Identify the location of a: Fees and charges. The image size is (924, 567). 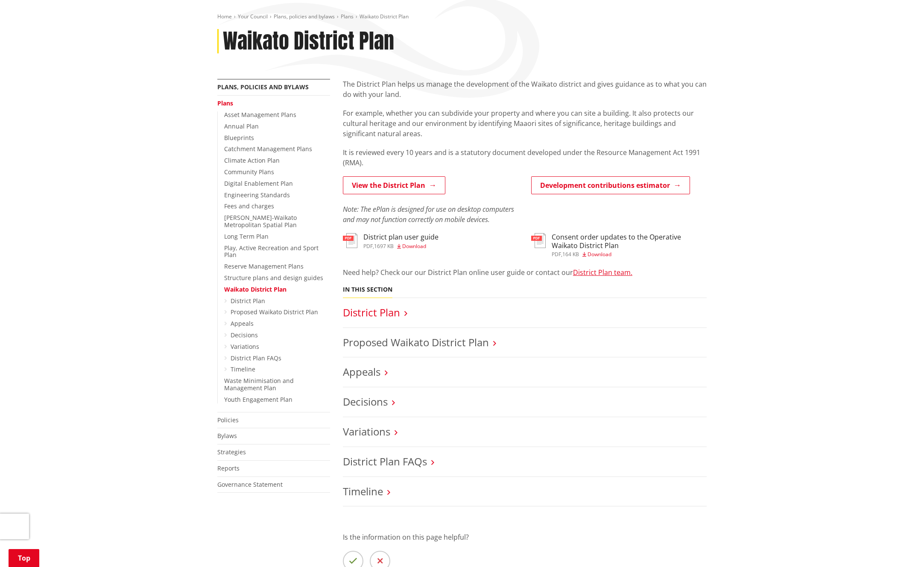
(249, 206).